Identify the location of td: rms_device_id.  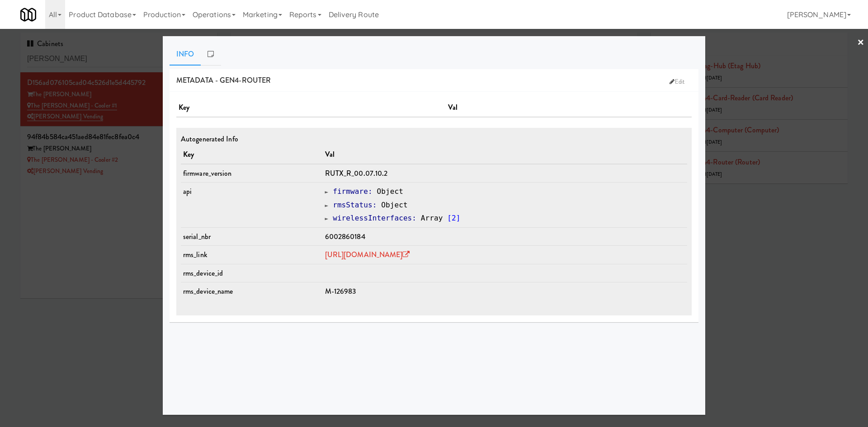
(252, 273).